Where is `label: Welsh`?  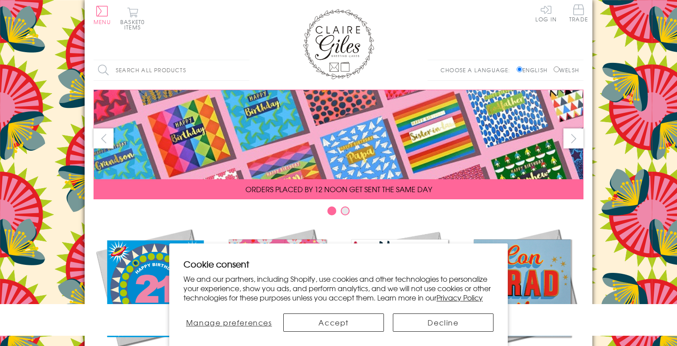
label: Welsh is located at coordinates (566, 70).